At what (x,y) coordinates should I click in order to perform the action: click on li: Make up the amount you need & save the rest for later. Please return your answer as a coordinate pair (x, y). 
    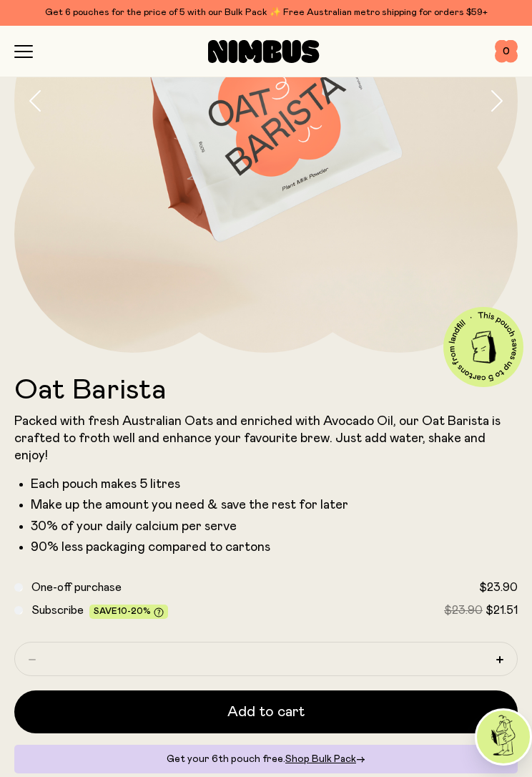
    Looking at the image, I should click on (275, 506).